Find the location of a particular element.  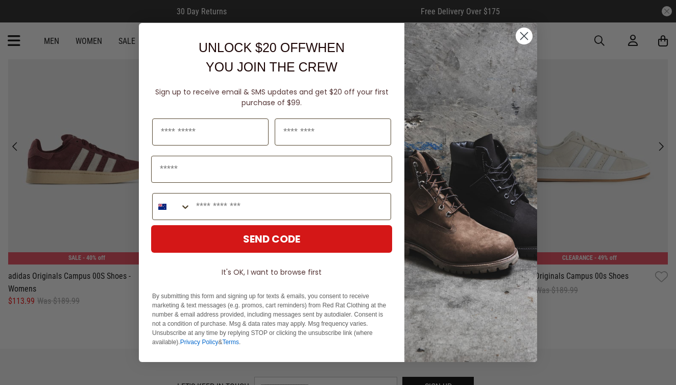

p: By submitting this form and signing up for texts & emails, you consent to receive marketing & tex... is located at coordinates (272, 319).